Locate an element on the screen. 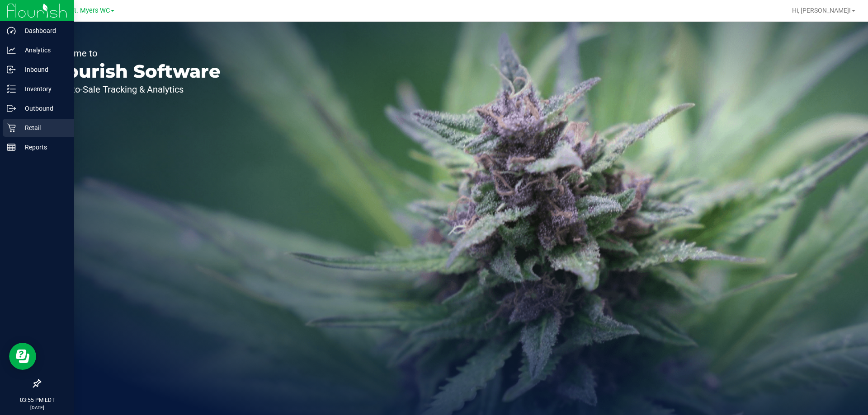 This screenshot has width=868, height=415. inline-svg: Outbound is located at coordinates (11, 108).